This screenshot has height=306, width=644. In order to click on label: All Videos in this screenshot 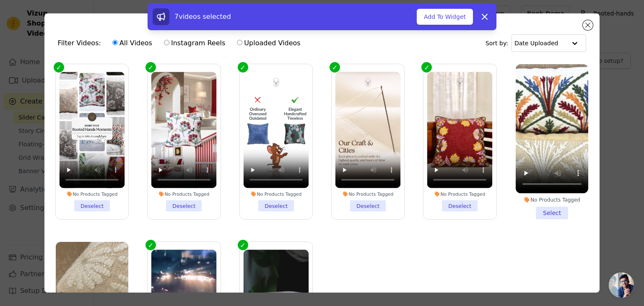, I will do `click(132, 43)`.